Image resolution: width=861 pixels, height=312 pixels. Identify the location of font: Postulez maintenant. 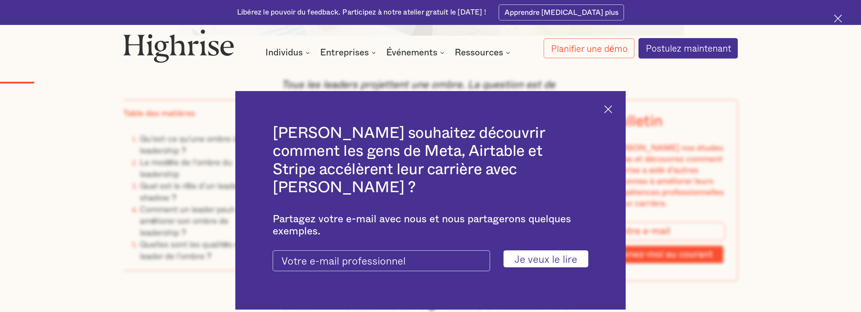
(688, 48).